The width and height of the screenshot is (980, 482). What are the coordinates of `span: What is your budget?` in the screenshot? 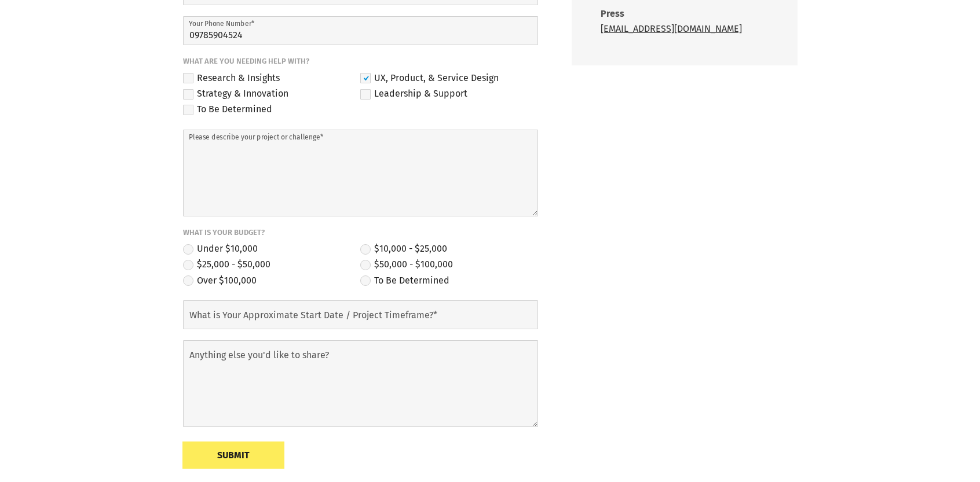 It's located at (361, 233).